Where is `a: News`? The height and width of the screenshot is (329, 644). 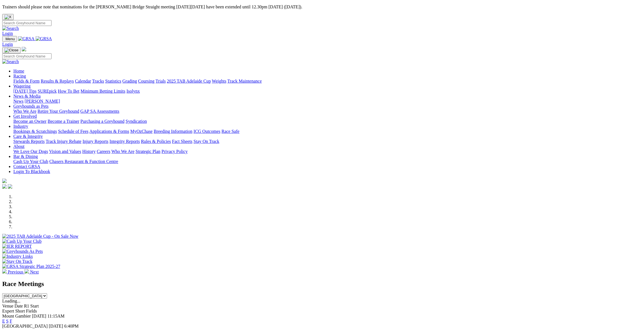
a: News is located at coordinates (19, 101).